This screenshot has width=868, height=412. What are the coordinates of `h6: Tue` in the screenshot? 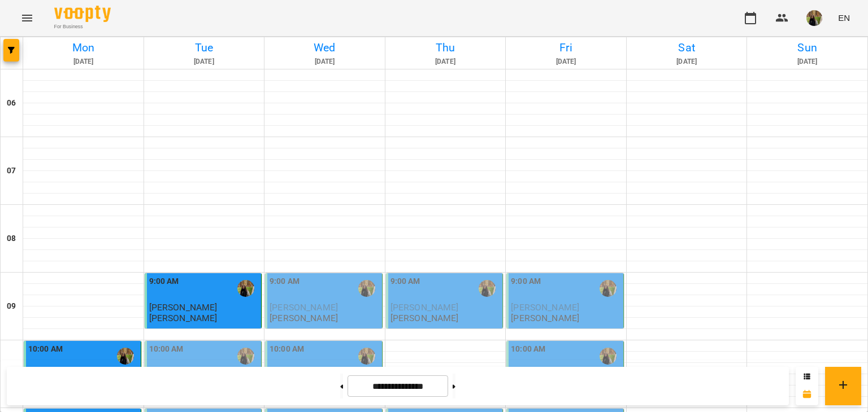 It's located at (204, 48).